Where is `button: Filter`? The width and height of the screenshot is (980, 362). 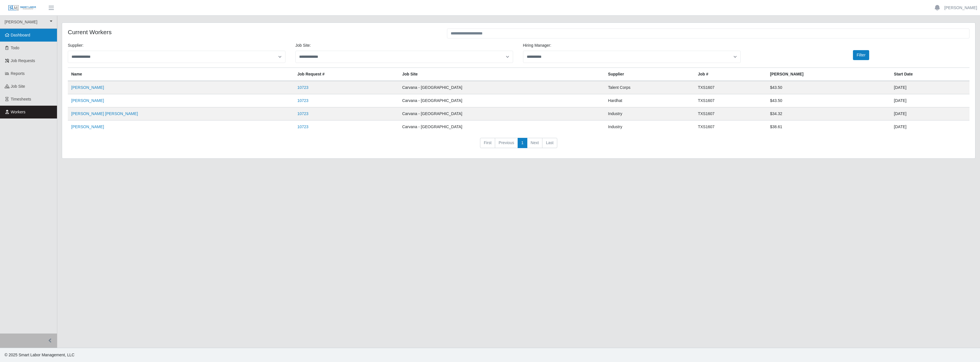
button: Filter is located at coordinates (861, 55).